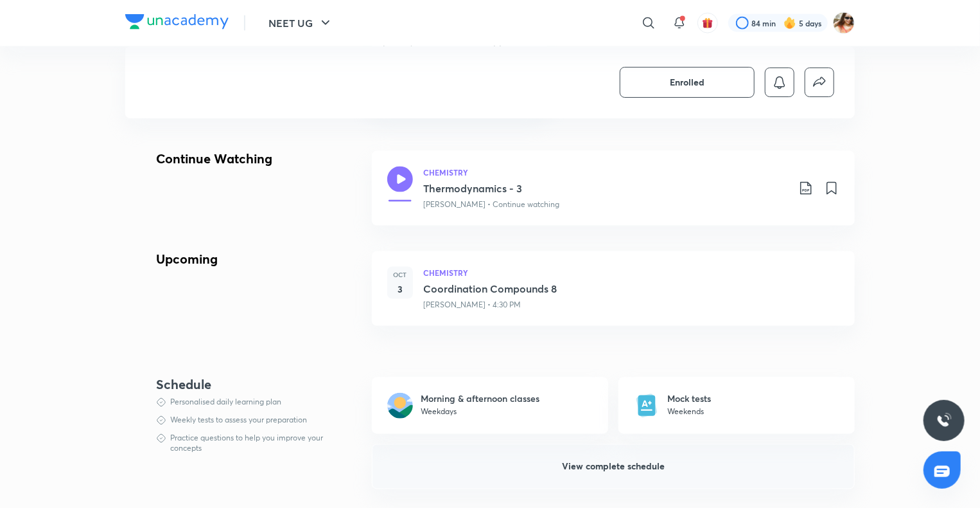 Image resolution: width=980 pixels, height=508 pixels. Describe the element at coordinates (177, 23) in the screenshot. I see `a: Company Logo` at that location.